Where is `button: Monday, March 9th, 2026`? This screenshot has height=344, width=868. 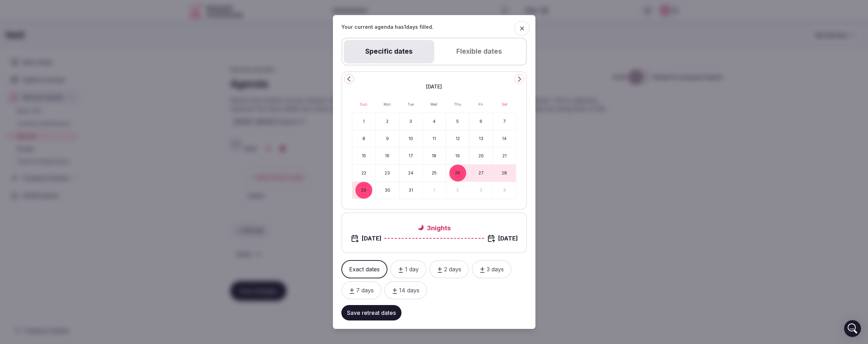 button: Monday, March 9th, 2026 is located at coordinates (388, 139).